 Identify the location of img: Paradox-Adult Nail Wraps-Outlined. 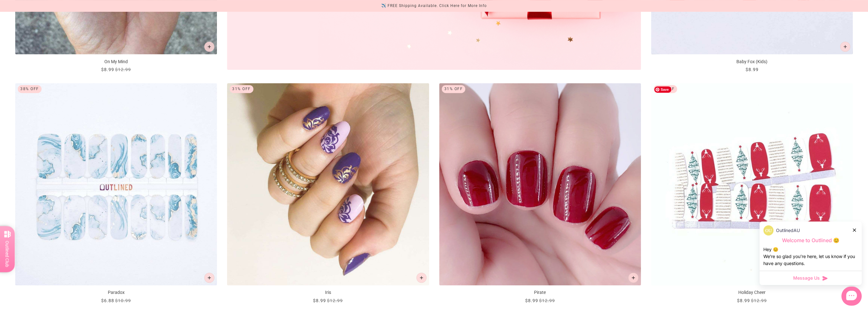
(116, 184).